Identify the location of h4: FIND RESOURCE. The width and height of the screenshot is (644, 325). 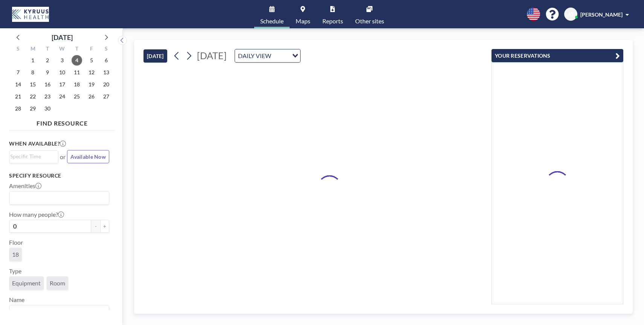
(62, 121).